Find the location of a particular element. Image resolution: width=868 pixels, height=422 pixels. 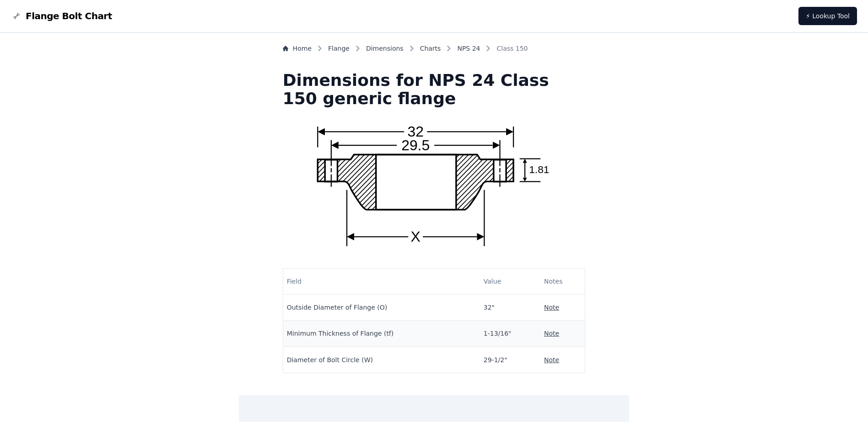

a: NPS 24 is located at coordinates (468, 49).